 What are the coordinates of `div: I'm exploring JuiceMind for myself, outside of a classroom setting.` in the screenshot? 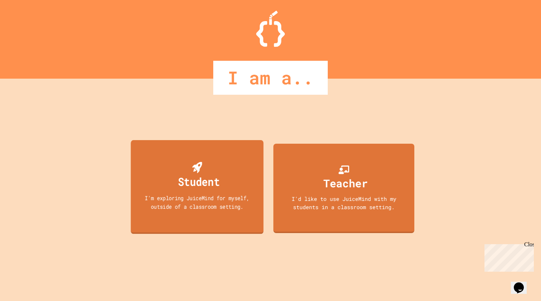 It's located at (197, 202).